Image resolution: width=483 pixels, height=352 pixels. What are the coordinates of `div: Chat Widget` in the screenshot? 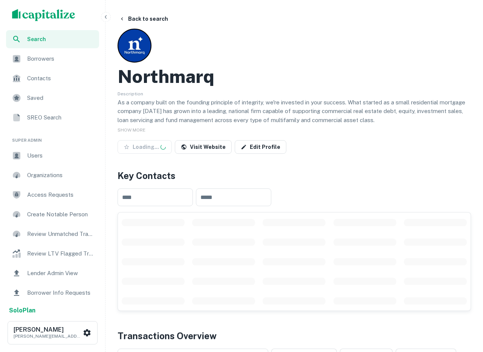 It's located at (465, 310).